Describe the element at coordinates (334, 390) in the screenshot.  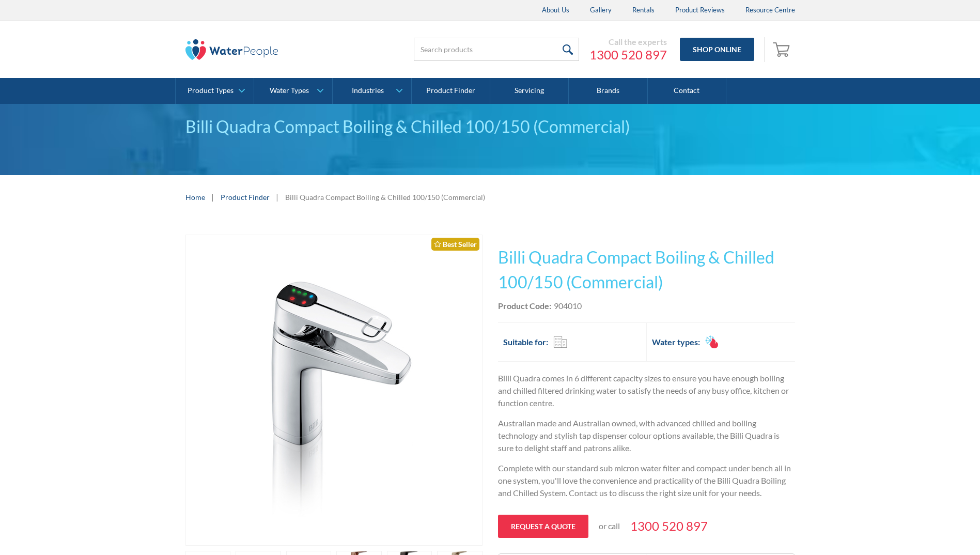
I see `a: open lightbox` at that location.